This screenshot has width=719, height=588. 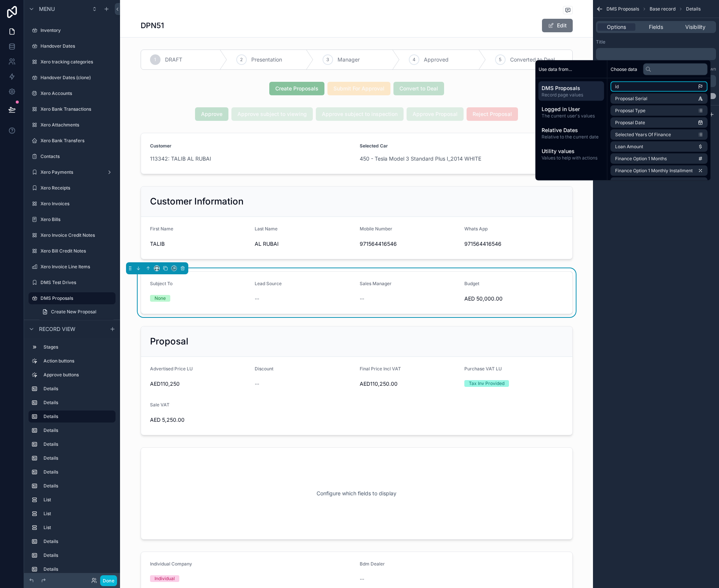 What do you see at coordinates (72, 78) in the screenshot?
I see `a: Handover Dates (clone)` at bounding box center [72, 78].